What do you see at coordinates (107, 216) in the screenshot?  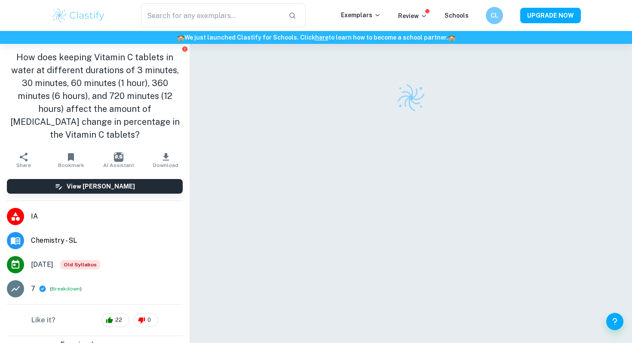 I see `span: IA` at bounding box center [107, 216].